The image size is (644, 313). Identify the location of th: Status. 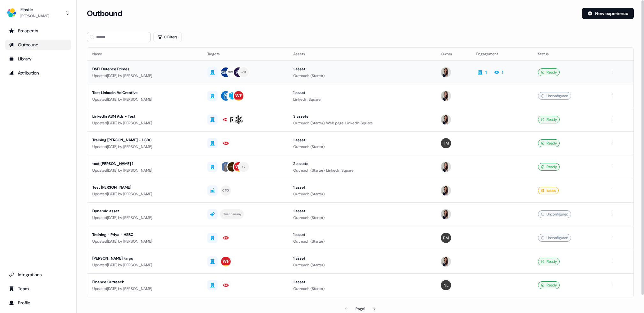
(569, 54).